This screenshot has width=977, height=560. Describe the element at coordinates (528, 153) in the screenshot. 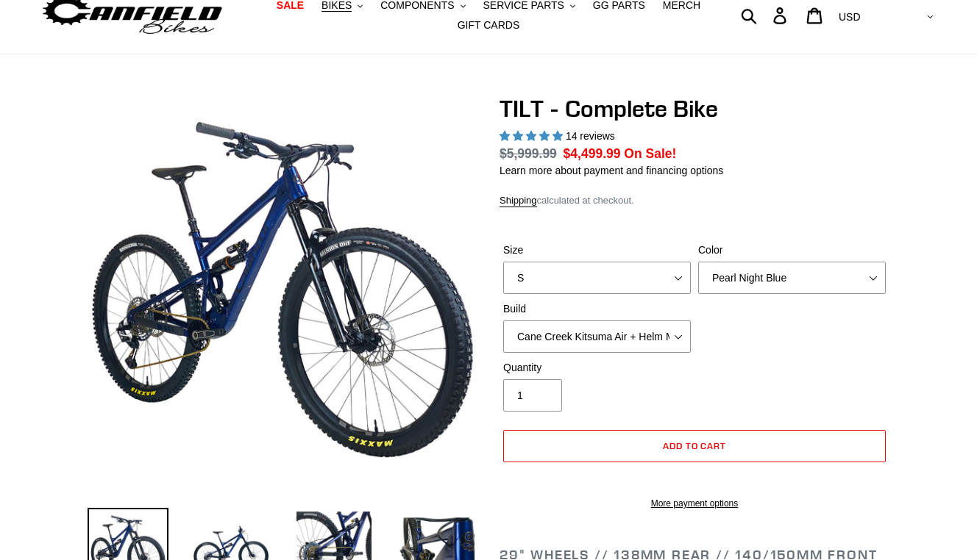

I see `s: $5,999.99` at that location.